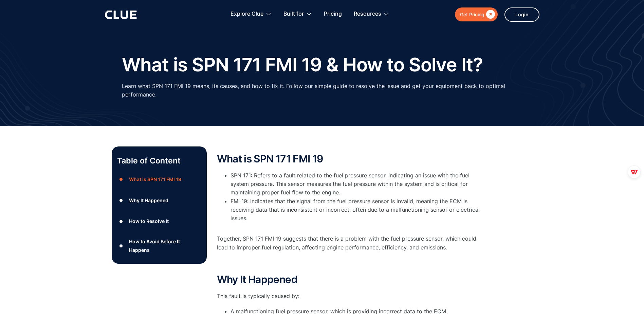  Describe the element at coordinates (322, 90) in the screenshot. I see `p: Learn what SPN 171 FMI 19 means, its causes, and how to fix it. Follow our simple guide to resolv...` at that location.